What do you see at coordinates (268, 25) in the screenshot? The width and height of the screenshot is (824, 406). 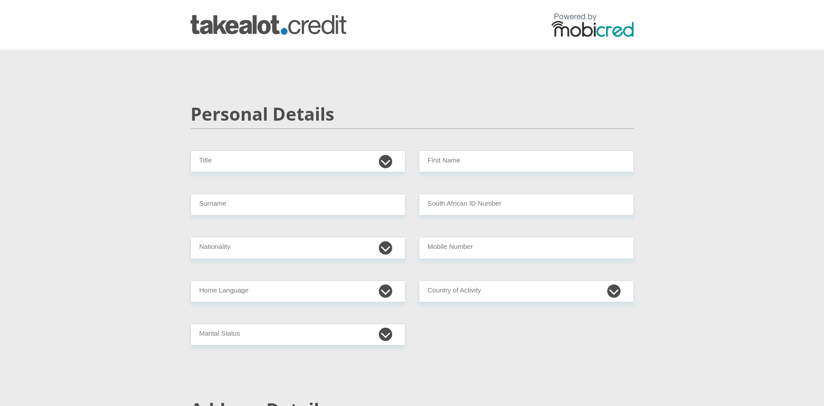 I see `img: takealot_credit logo` at bounding box center [268, 25].